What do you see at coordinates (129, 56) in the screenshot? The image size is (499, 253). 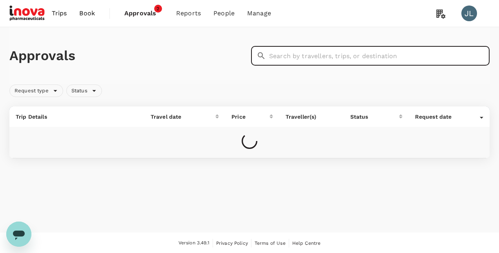 I see `h1: Approvals` at bounding box center [129, 56].